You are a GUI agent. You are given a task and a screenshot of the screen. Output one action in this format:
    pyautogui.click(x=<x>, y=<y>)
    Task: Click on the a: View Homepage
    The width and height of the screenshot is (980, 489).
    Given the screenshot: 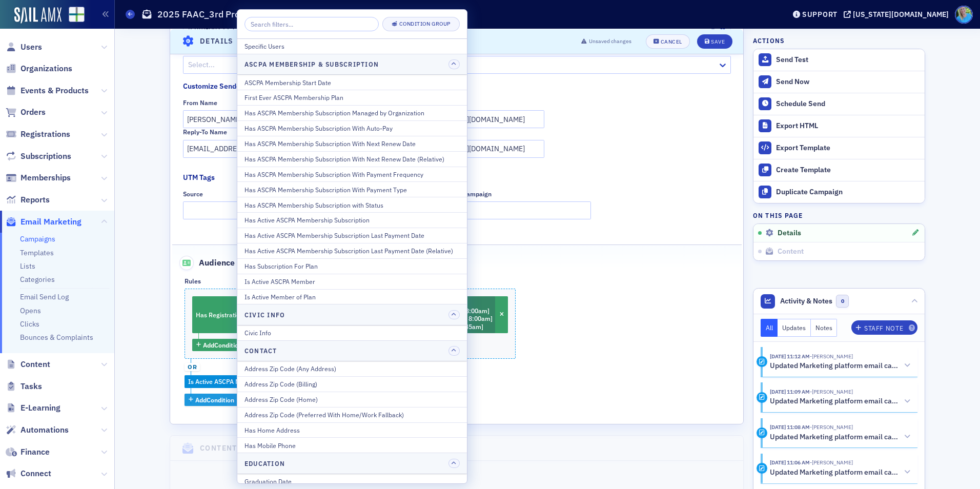 What is the action you would take?
    pyautogui.click(x=73, y=16)
    